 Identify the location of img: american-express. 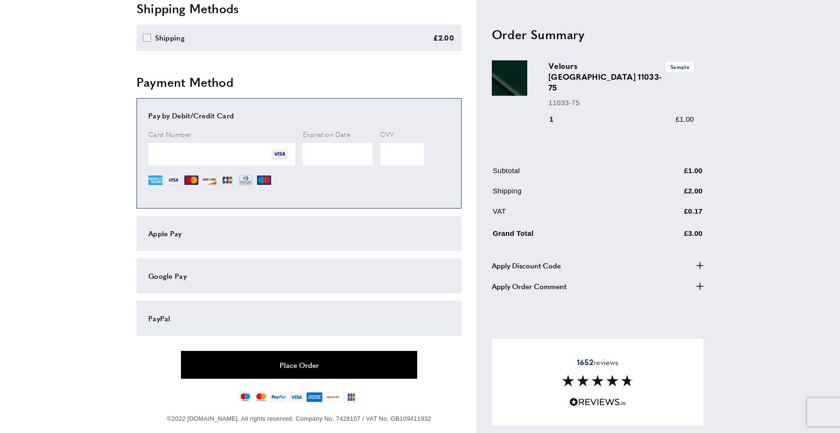
(314, 398).